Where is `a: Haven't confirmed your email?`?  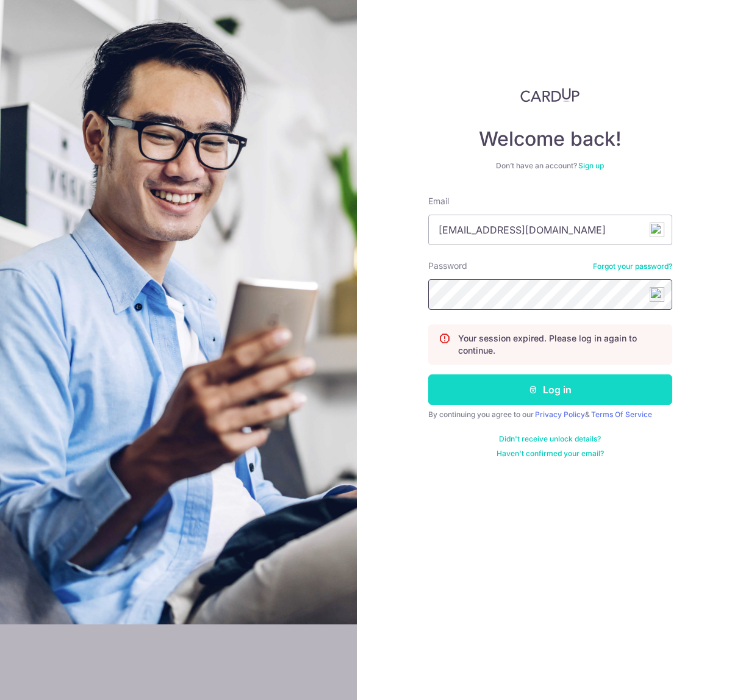 a: Haven't confirmed your email? is located at coordinates (551, 454).